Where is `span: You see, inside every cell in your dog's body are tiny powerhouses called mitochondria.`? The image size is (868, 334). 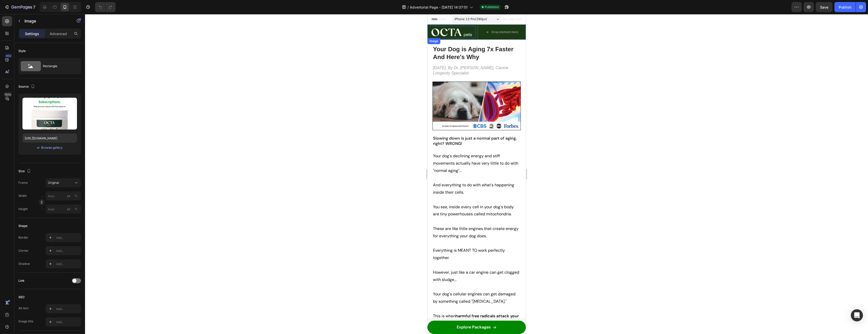 span: You see, inside every cell in your dog's body are tiny powerhouses called mitochondria. is located at coordinates (46, 196).